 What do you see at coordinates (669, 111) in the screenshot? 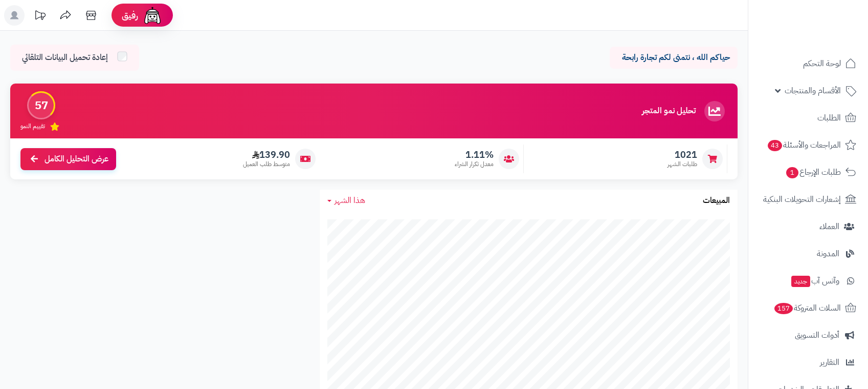
I see `h3: تحليل نمو المتجر` at bounding box center [669, 111].